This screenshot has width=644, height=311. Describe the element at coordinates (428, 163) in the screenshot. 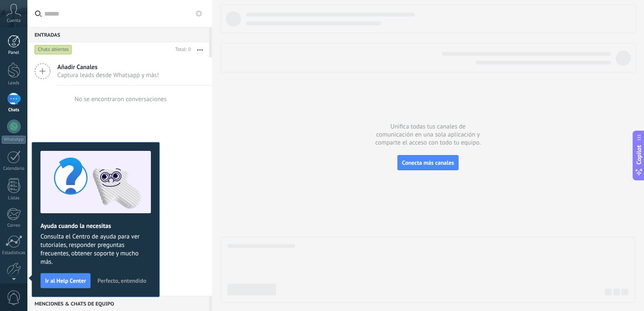

I see `button: Conecta más canales` at that location.